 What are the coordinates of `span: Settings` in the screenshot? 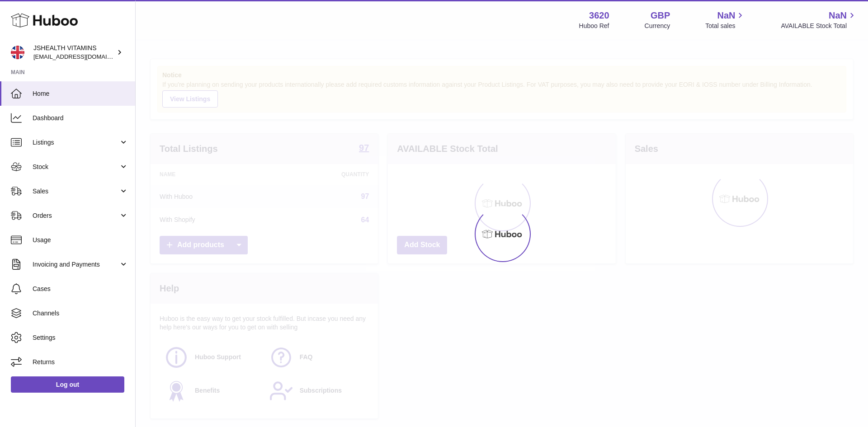 It's located at (80, 338).